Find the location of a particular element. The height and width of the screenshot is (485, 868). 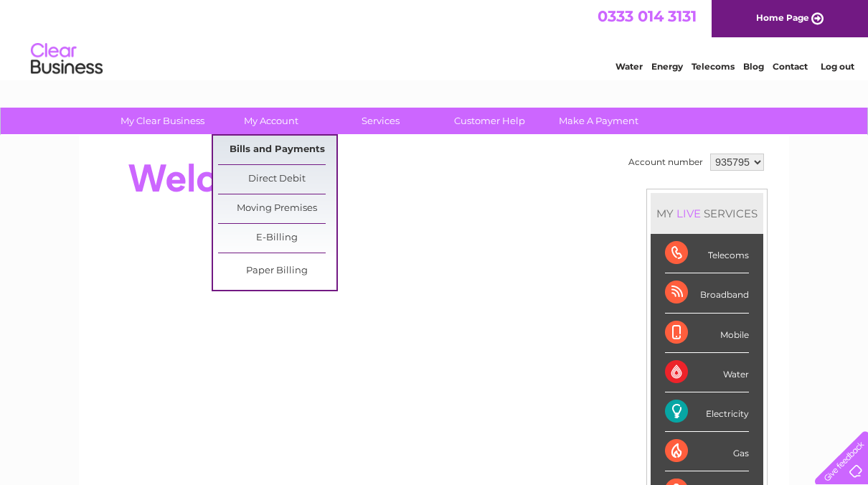

a: Moving Premises is located at coordinates (277, 209).